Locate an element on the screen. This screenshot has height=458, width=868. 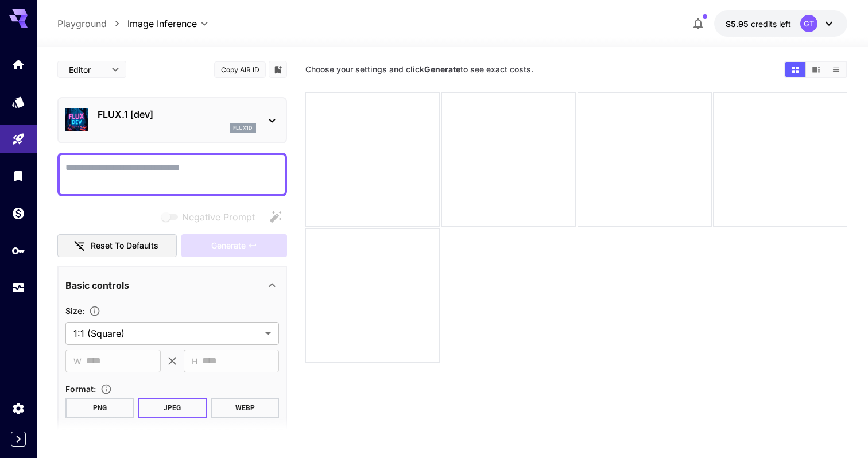
span: H is located at coordinates (194, 361).